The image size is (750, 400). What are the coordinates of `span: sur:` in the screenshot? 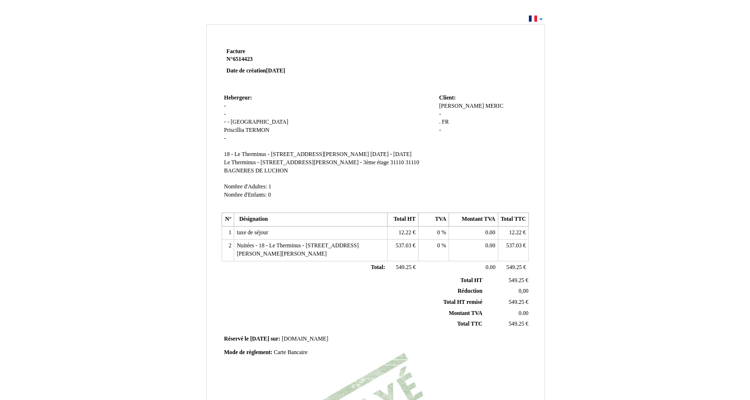 It's located at (275, 339).